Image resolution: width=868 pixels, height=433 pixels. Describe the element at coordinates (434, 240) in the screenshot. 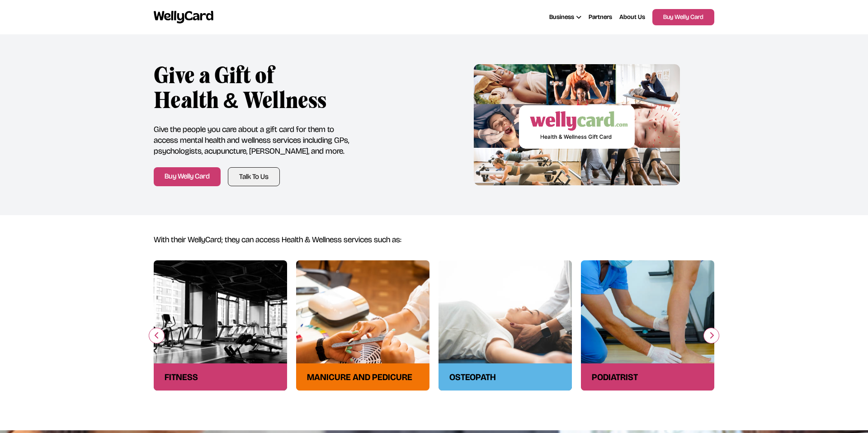

I see `h5: With their WellyCard; they can access Health & Wellness services such as:` at that location.